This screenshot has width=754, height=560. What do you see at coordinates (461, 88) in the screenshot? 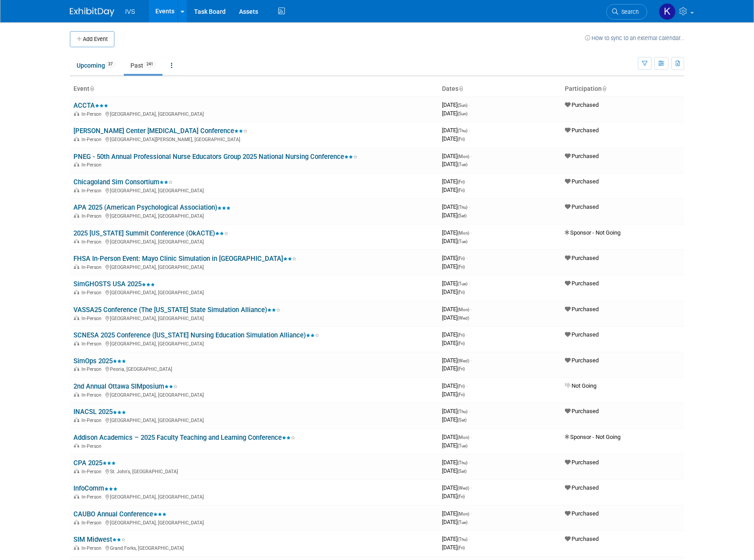
I see `a: Sort by Start Date` at bounding box center [461, 88].